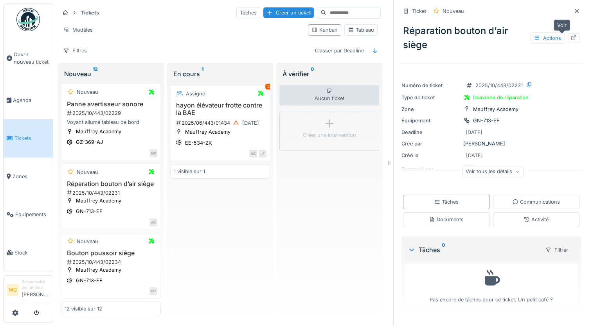 The width and height of the screenshot is (592, 326). I want to click on div: JF, so click(263, 154).